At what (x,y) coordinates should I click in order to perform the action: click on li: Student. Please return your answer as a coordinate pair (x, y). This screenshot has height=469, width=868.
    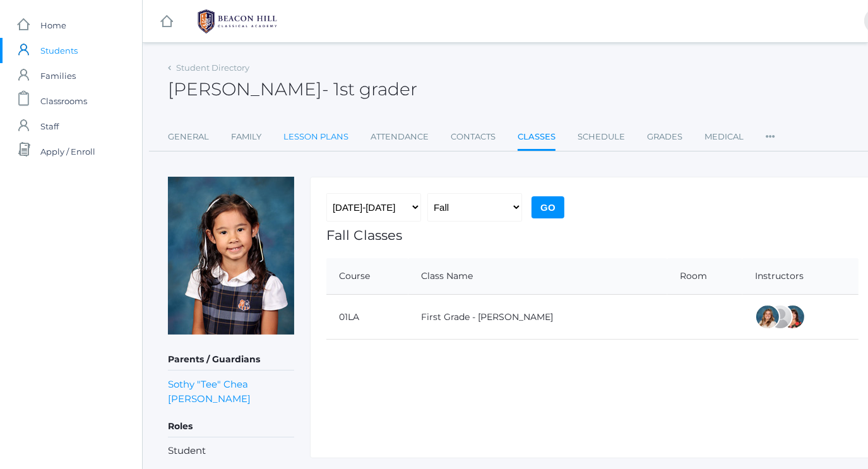
    Looking at the image, I should click on (231, 451).